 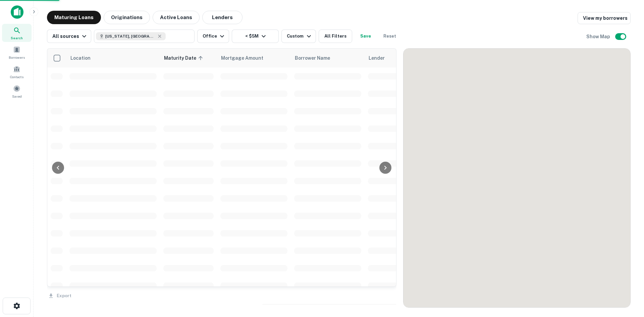 I want to click on a: Borrowers, so click(x=17, y=52).